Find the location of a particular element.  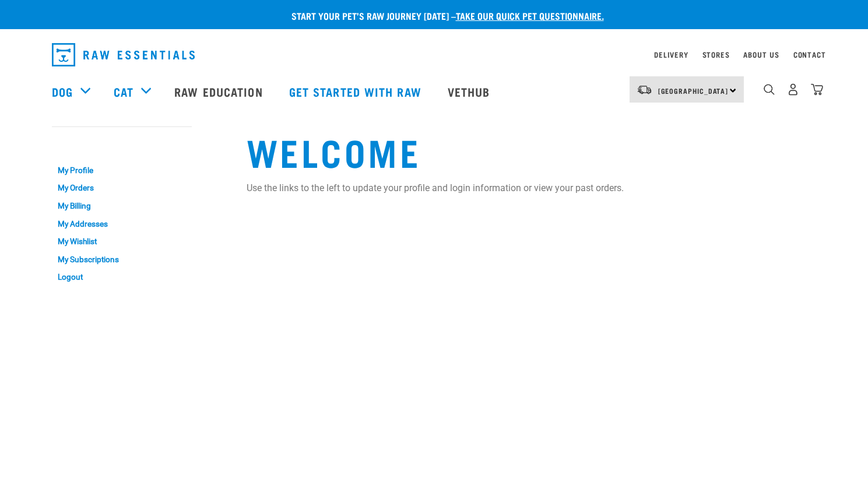

a: Vethub is located at coordinates (470, 92).